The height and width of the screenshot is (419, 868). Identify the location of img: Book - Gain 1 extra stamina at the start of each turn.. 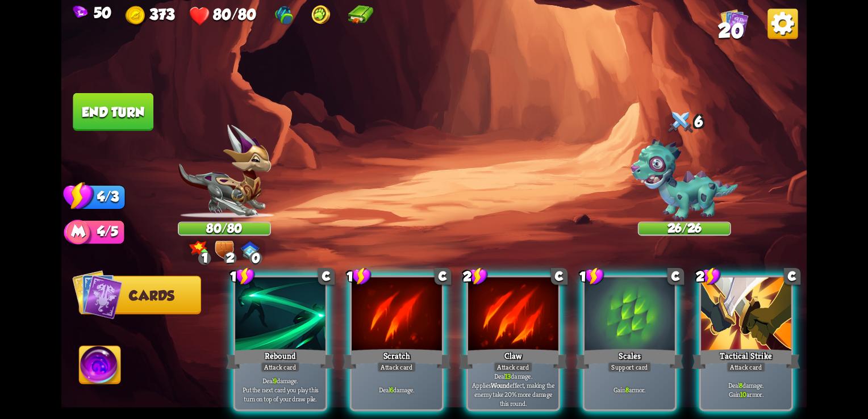
(360, 15).